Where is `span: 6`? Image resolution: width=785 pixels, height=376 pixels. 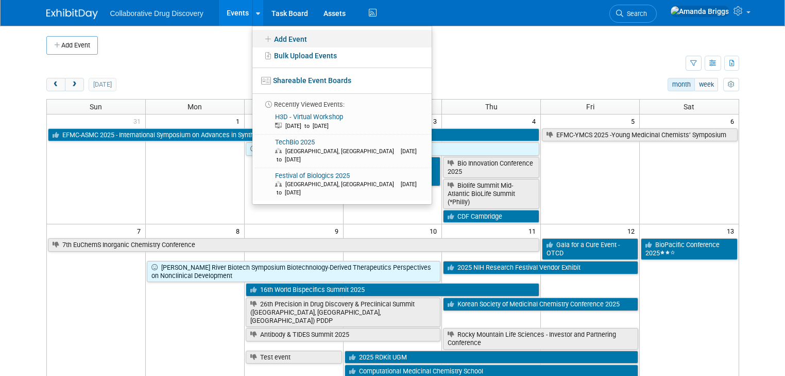
span: 6 is located at coordinates (734, 121).